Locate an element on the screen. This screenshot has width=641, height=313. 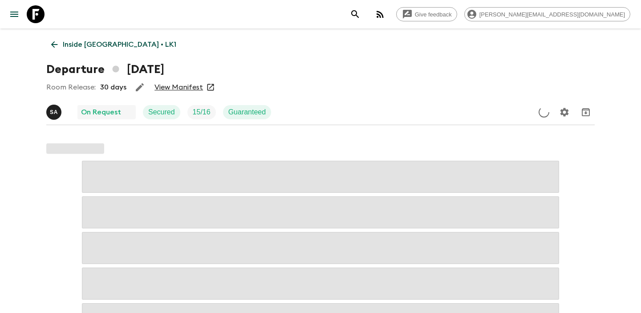
button: Settings is located at coordinates (564, 112).